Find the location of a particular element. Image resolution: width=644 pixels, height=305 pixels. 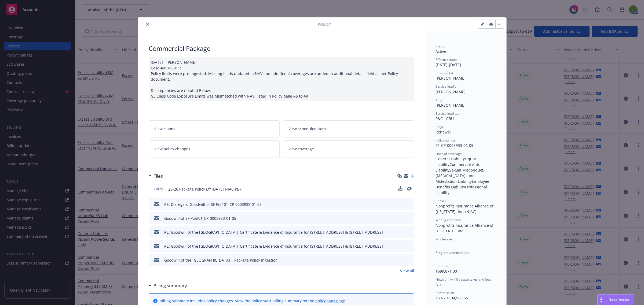

span: Active is located at coordinates (441, 51).